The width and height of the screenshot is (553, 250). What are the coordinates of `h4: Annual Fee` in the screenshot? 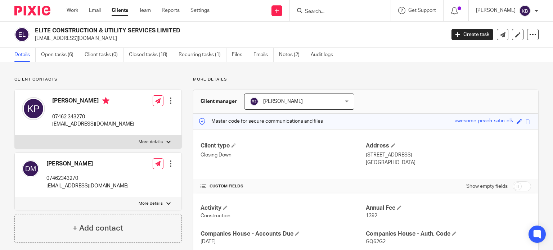 It's located at (448, 208).